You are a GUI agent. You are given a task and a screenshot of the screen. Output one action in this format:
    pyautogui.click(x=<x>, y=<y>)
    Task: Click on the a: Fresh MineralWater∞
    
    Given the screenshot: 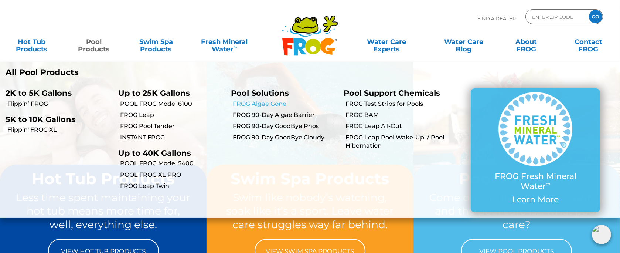 What is the action you would take?
    pyautogui.click(x=224, y=42)
    